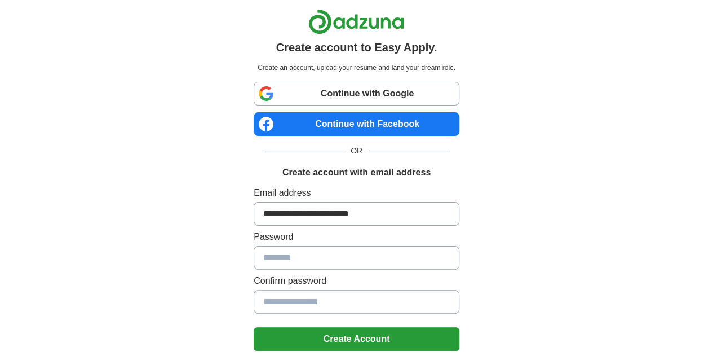 The height and width of the screenshot is (356, 713). Describe the element at coordinates (357, 47) in the screenshot. I see `h1: Create account to Easy Apply.` at that location.